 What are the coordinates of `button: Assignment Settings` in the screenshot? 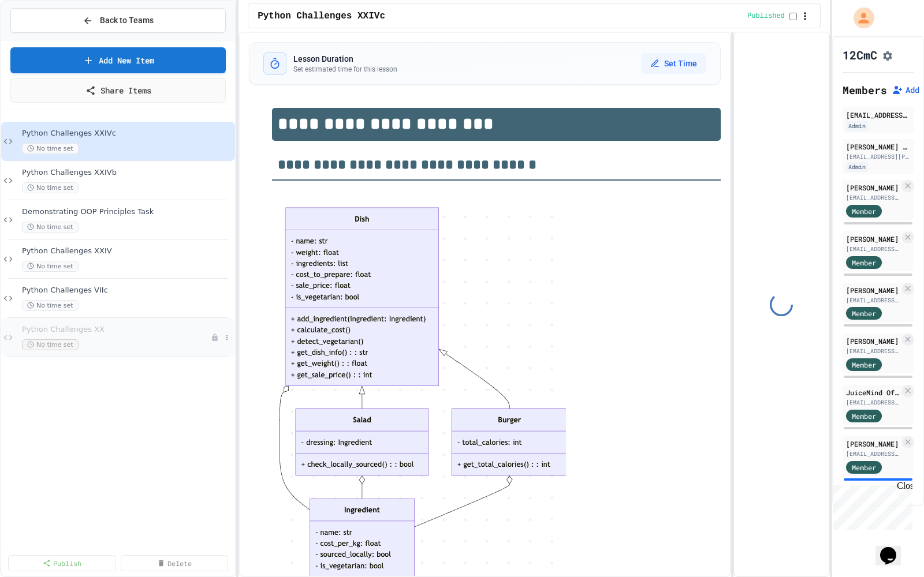 It's located at (887, 55).